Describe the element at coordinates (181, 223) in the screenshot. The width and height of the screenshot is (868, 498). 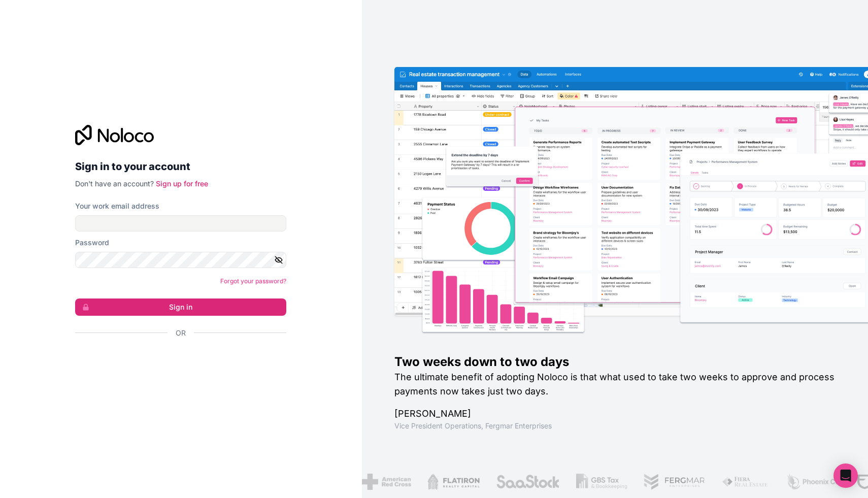
I see `input: Email address` at that location.